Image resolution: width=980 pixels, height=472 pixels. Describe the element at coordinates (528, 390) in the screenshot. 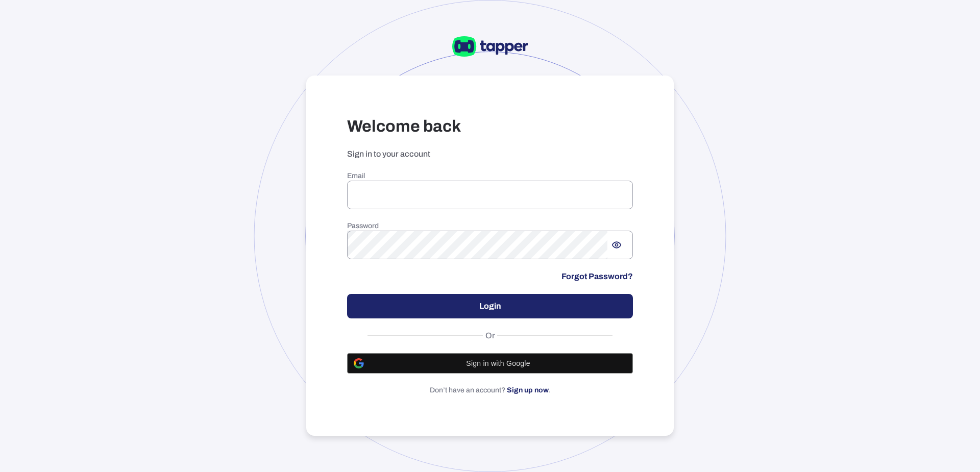

I see `a: Sign up now` at that location.